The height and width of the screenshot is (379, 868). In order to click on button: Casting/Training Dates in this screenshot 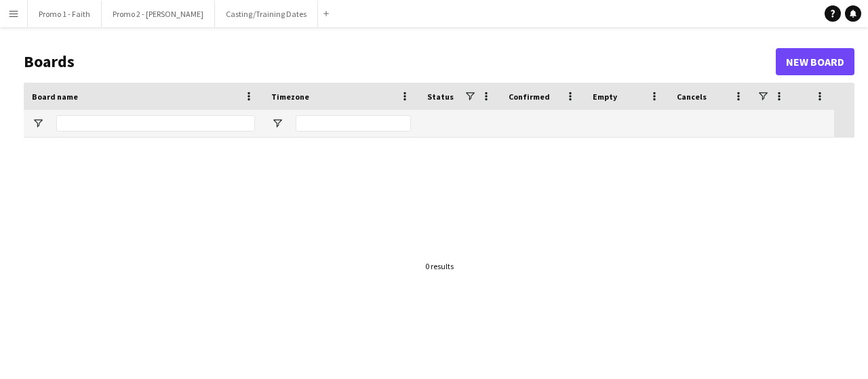, I will do `click(267, 13)`.